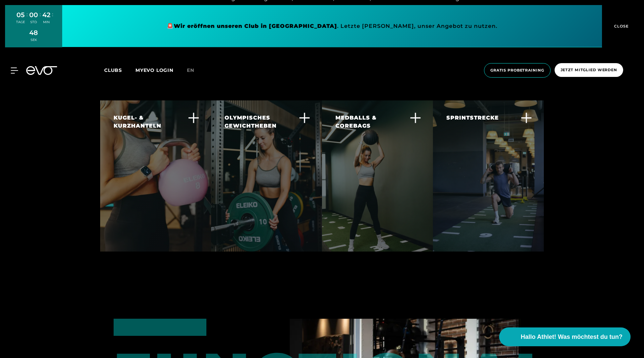 The width and height of the screenshot is (644, 358). Describe the element at coordinates (571, 337) in the screenshot. I see `span: Hallo Athlet! Was möchtest du tun?` at that location.